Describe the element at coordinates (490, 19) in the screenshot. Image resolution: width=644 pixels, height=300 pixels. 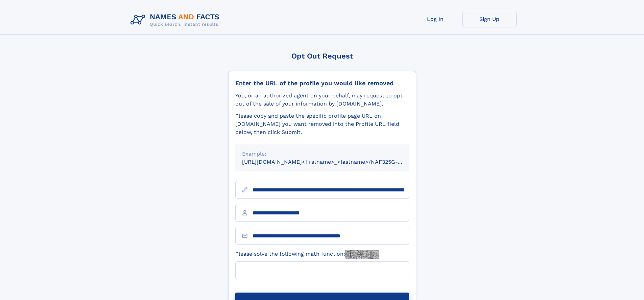
I see `a: Sign Up` at that location.